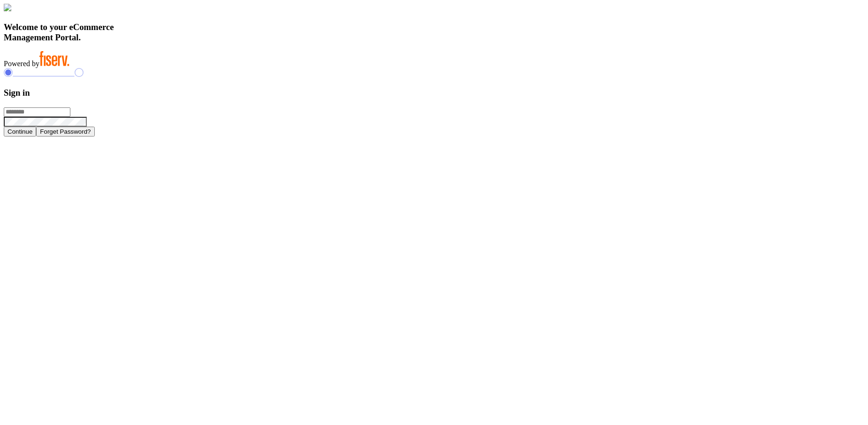 The height and width of the screenshot is (425, 868). What do you see at coordinates (434, 32) in the screenshot?
I see `h3: Welcome to your eCommerce Management Portal.` at bounding box center [434, 32].